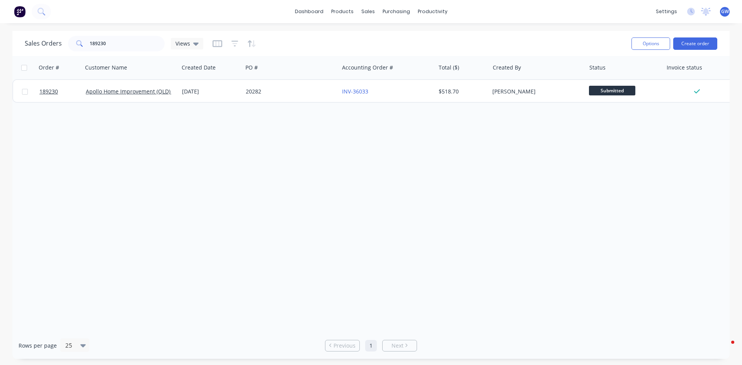 The width and height of the screenshot is (742, 365). I want to click on div: Invoice status, so click(684, 68).